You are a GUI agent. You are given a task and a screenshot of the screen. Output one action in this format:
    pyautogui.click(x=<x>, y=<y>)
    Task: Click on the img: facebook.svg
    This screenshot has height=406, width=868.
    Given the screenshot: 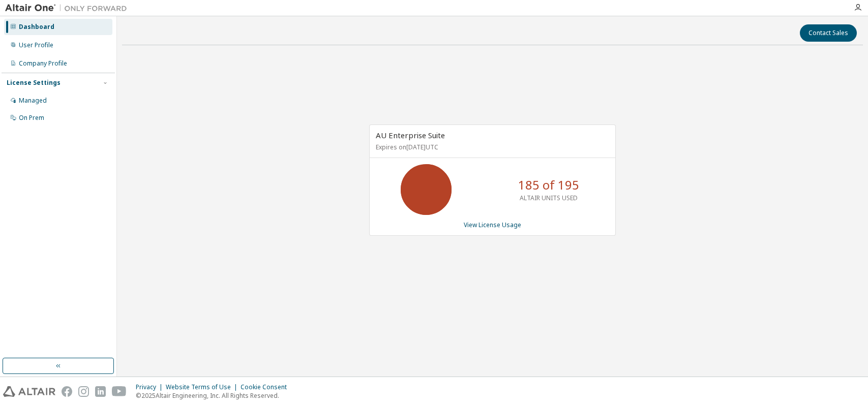 What is the action you would take?
    pyautogui.click(x=67, y=392)
    